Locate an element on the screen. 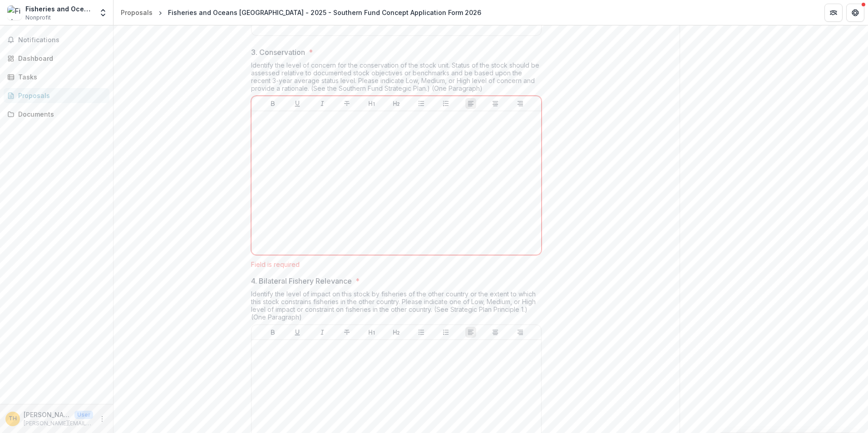  p: User is located at coordinates (84, 415).